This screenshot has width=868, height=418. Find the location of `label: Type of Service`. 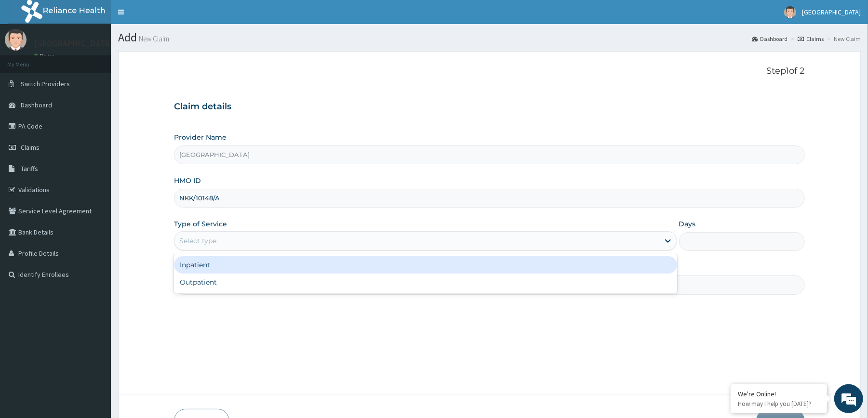

label: Type of Service is located at coordinates (201, 224).